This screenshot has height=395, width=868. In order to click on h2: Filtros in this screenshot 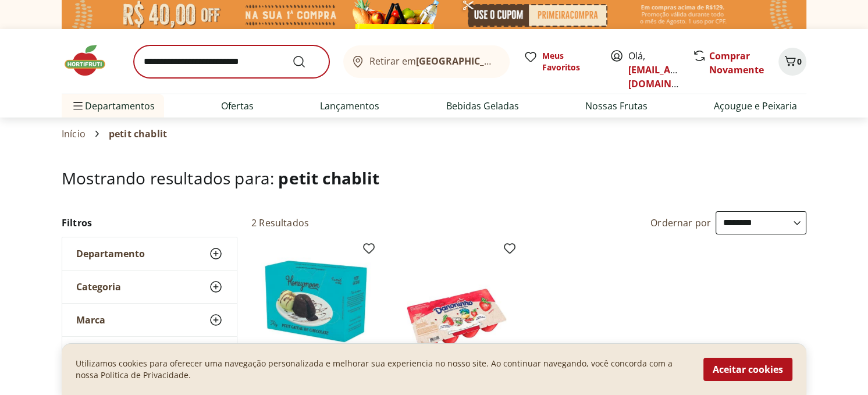, I will do `click(150, 223)`.